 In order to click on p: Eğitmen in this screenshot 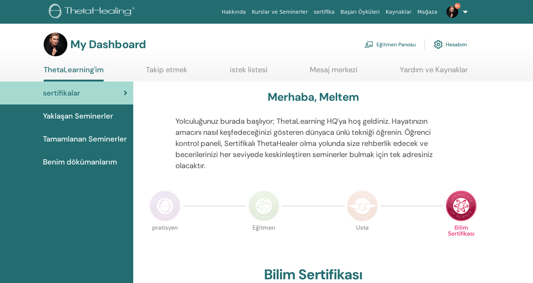, I will do `click(264, 240)`.